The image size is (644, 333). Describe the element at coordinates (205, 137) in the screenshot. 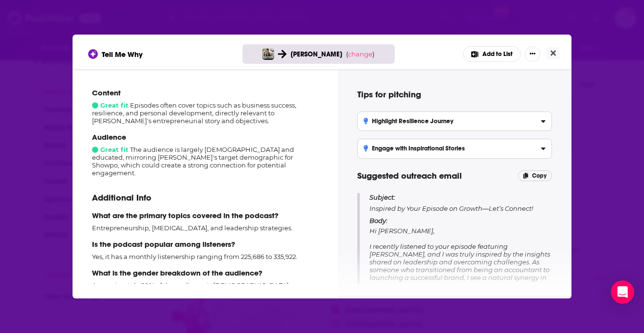

I see `p: Audience` at that location.